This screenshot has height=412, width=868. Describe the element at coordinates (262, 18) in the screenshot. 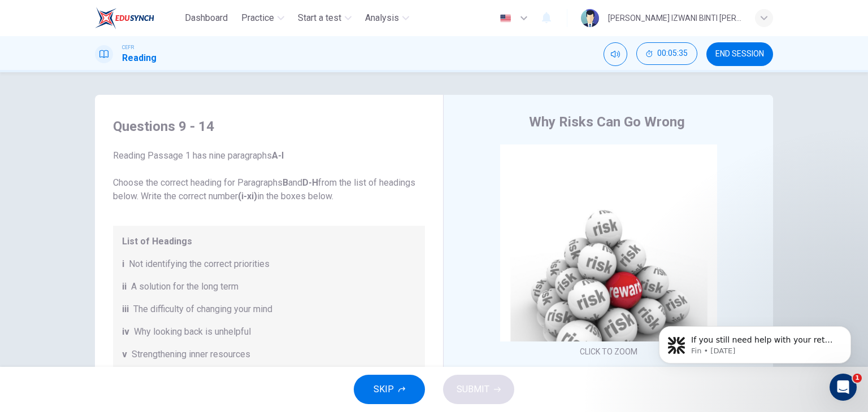

I see `button: Practice` at that location.